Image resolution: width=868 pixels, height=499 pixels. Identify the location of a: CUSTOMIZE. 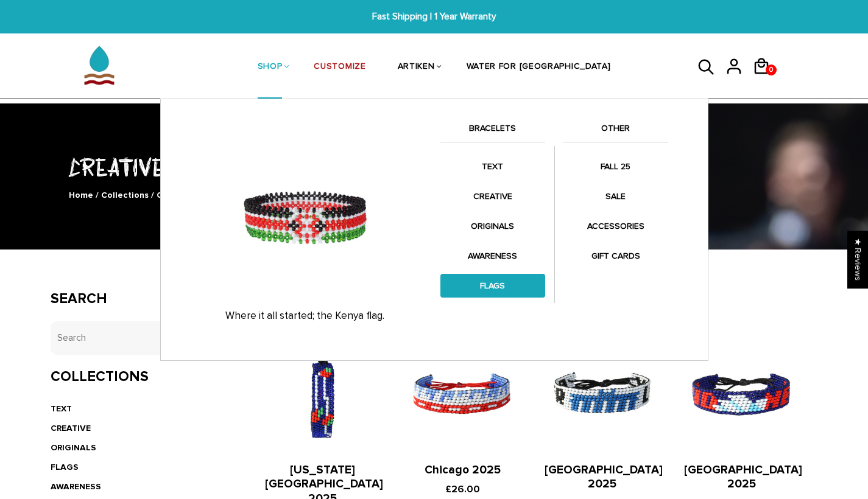
(340, 68).